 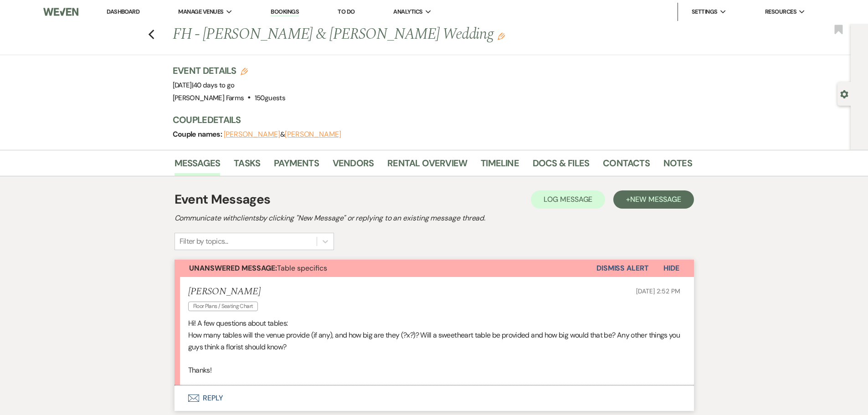 I want to click on span: Analytics, so click(x=408, y=12).